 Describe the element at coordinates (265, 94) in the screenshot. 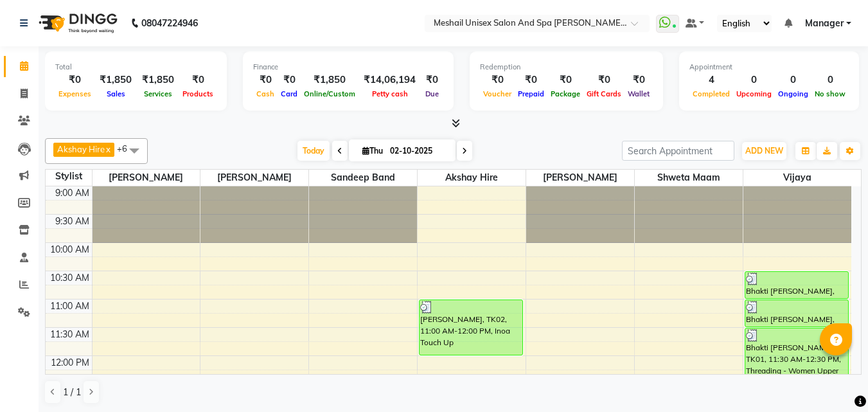

I see `span: Cash` at that location.